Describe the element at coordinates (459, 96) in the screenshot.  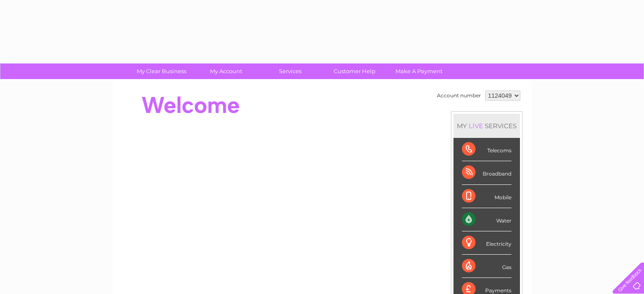
I see `td: Account number` at that location.